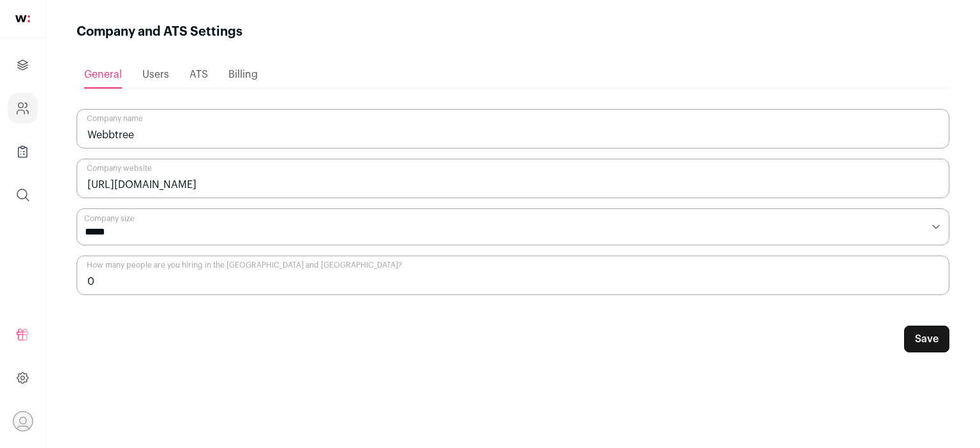 The height and width of the screenshot is (448, 980). Describe the element at coordinates (23, 18) in the screenshot. I see `img: wellfound-shorthand-0d5821cbd27db2630d0214b213865d53afaa358527fdda9d0ea32b1df1b89c2c.svg` at that location.